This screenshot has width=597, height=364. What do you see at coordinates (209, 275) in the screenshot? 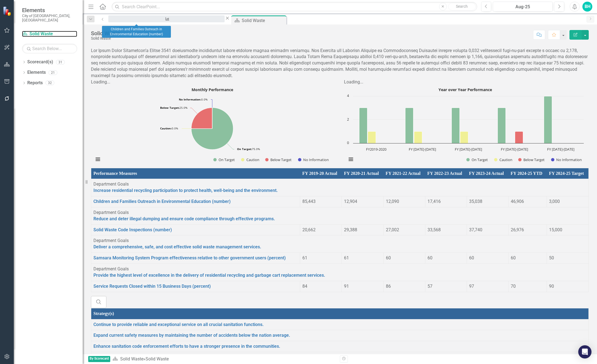
I see `a: Provide the highest level of excellence in the delivery of residential recycling and garbage cart...` at bounding box center [209, 275].